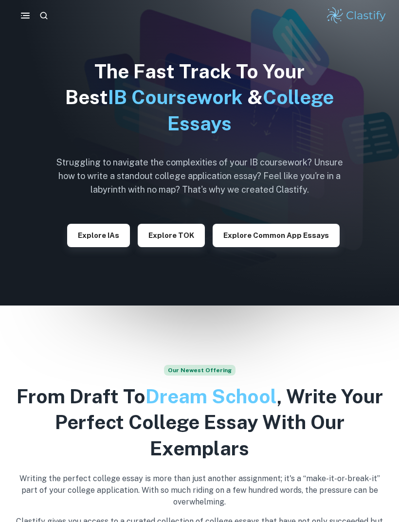 This screenshot has height=522, width=399. I want to click on a: Explore Common App essays, so click(276, 234).